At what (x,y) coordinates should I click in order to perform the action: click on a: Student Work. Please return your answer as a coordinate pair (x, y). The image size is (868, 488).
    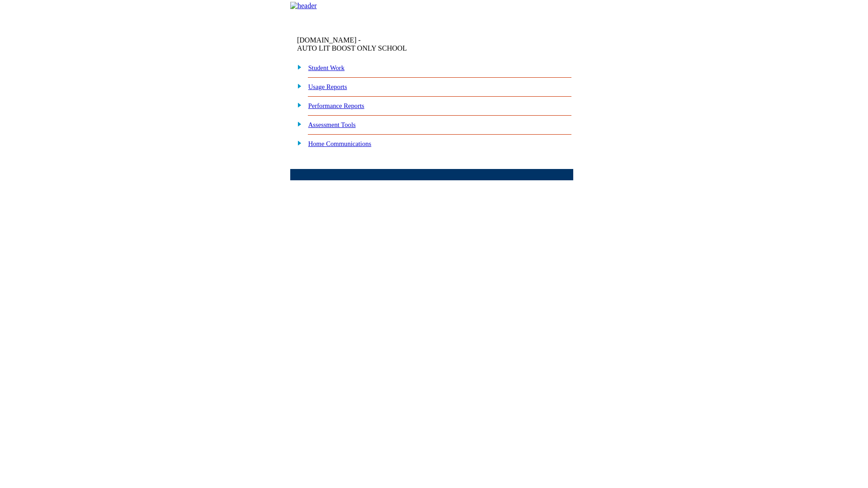
    Looking at the image, I should click on (326, 68).